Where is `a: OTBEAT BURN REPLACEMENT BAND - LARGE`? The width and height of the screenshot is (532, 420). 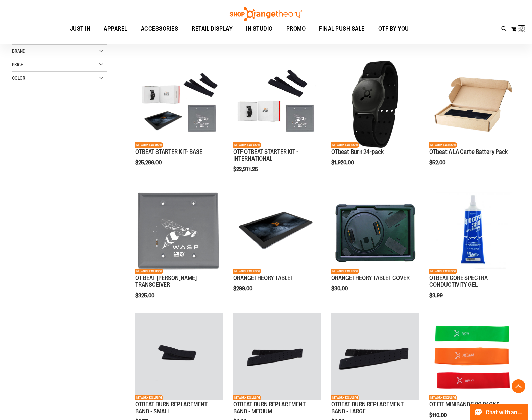
a: OTBEAT BURN REPLACEMENT BAND - LARGE is located at coordinates (367, 408).